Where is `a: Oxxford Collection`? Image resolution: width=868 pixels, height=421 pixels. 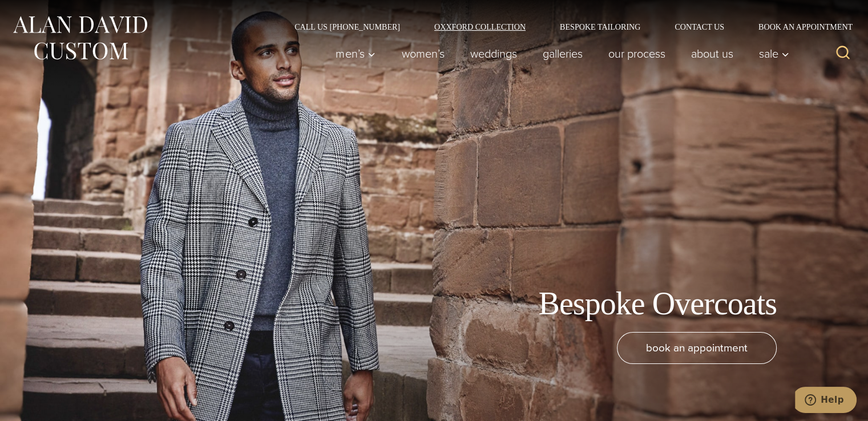 a: Oxxford Collection is located at coordinates (480, 27).